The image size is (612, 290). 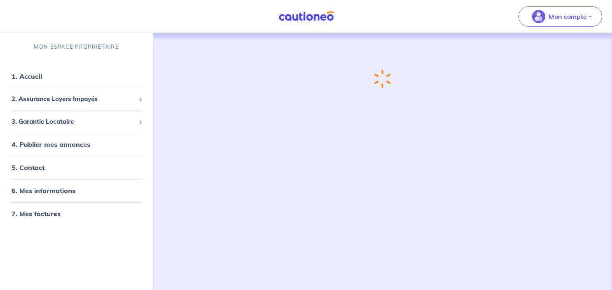 I want to click on img: loading-spinner, so click(x=382, y=79).